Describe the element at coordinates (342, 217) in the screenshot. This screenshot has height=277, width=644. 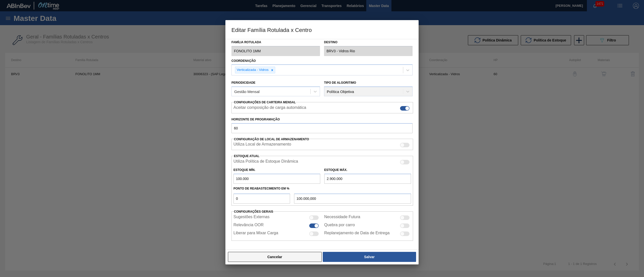
I see `label: Necessidade Futura` at that location.